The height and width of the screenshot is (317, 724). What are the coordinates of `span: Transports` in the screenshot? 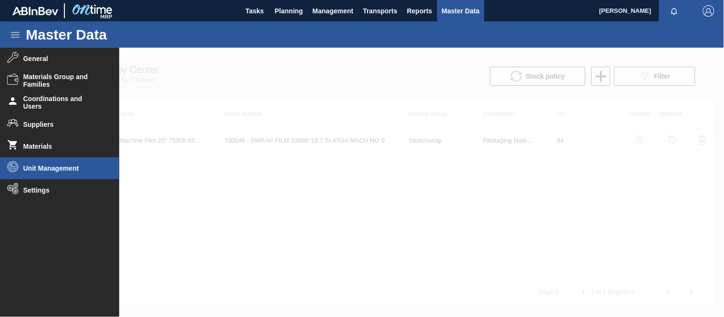 It's located at (380, 11).